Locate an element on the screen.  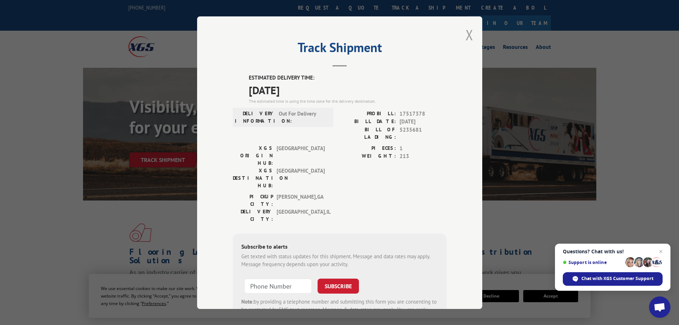
label: PICKUP CITY: is located at coordinates (253, 200).